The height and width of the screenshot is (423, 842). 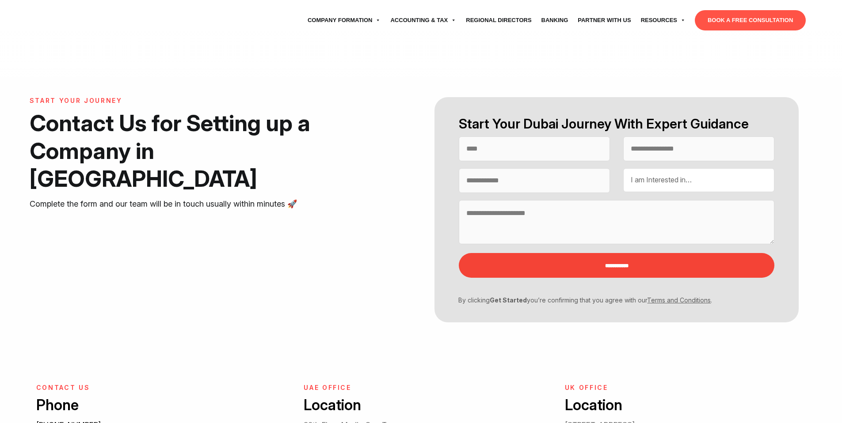 What do you see at coordinates (616, 124) in the screenshot?
I see `h2: Start Your Dubai Journey With Expert Guidance` at bounding box center [616, 124].